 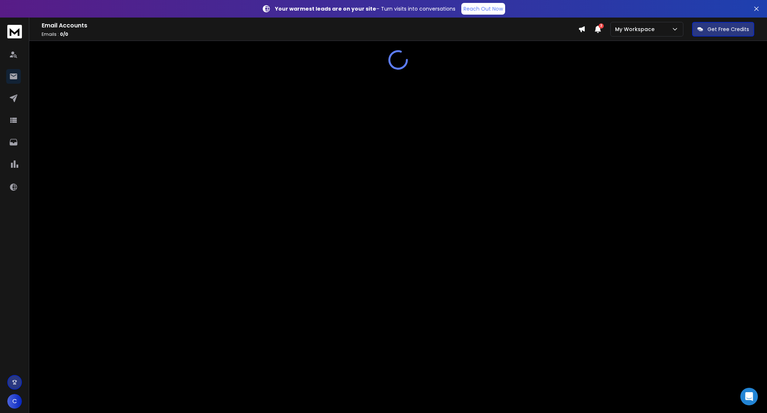 I want to click on button: Get Free Credits, so click(x=723, y=29).